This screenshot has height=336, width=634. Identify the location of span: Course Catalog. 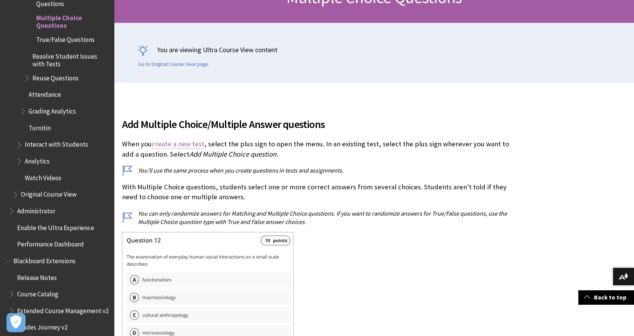
(38, 293).